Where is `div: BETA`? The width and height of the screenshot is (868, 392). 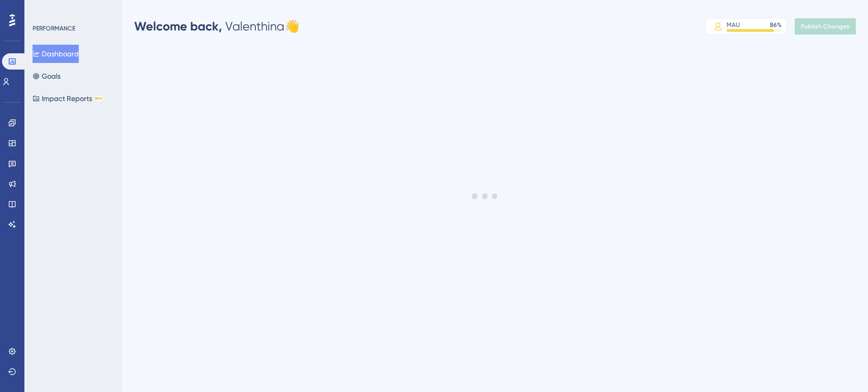
div: BETA is located at coordinates (98, 98).